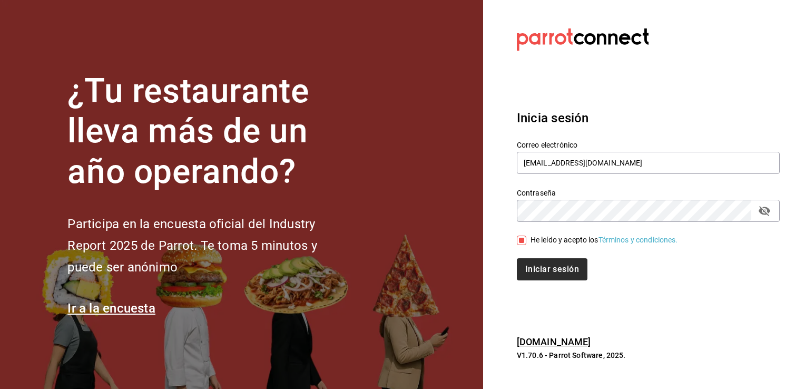 The width and height of the screenshot is (805, 389). Describe the element at coordinates (604, 240) in the screenshot. I see `div: He leído y acepto los` at that location.